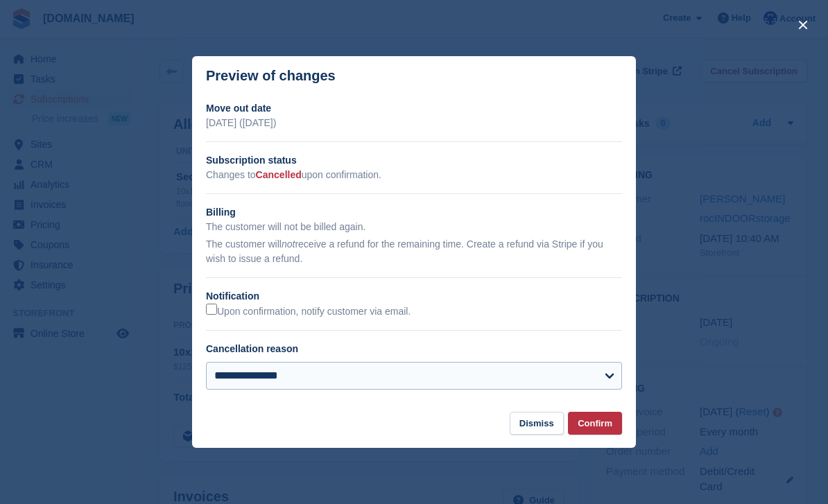 This screenshot has height=504, width=828. Describe the element at coordinates (271, 75) in the screenshot. I see `p: Preview of changes` at that location.